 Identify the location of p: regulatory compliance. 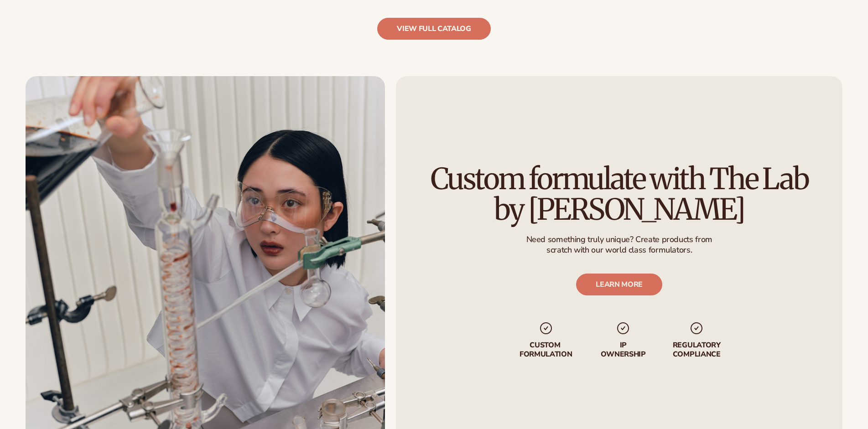
(697, 350).